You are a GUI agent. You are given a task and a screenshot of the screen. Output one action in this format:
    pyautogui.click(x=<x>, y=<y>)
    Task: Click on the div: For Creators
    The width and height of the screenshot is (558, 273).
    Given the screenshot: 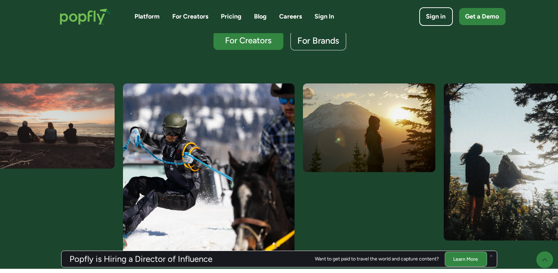 What is the action you would take?
    pyautogui.click(x=249, y=40)
    